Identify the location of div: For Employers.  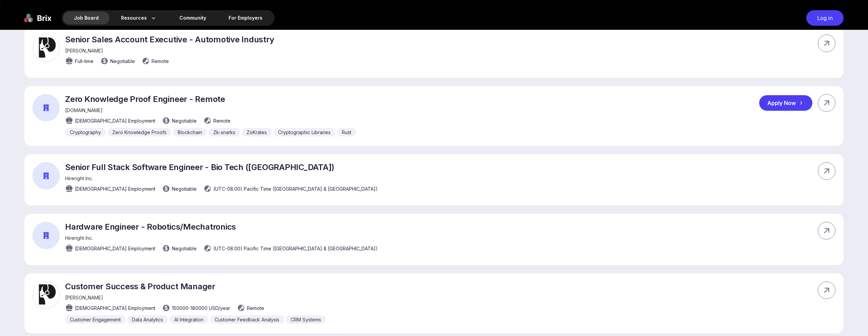
(245, 18).